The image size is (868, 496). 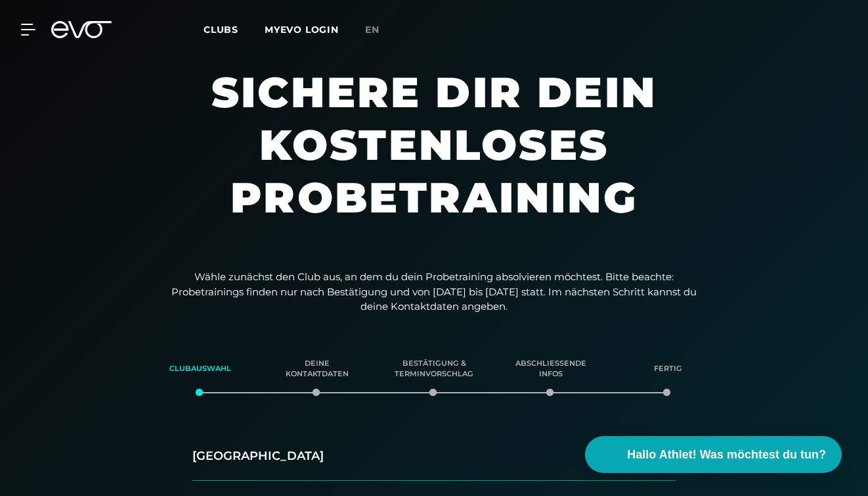 What do you see at coordinates (434, 368) in the screenshot?
I see `div: Bestätigung & Terminvorschlag` at bounding box center [434, 368].